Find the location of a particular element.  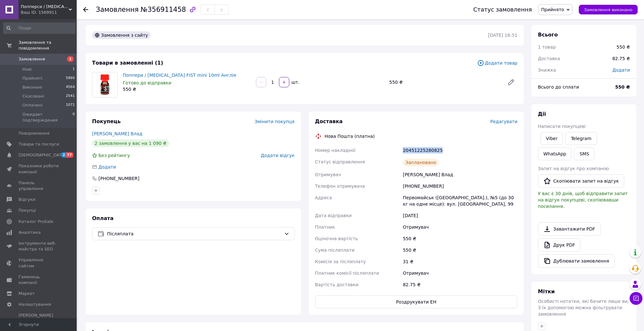

span: 4564 is located at coordinates (70, 87).